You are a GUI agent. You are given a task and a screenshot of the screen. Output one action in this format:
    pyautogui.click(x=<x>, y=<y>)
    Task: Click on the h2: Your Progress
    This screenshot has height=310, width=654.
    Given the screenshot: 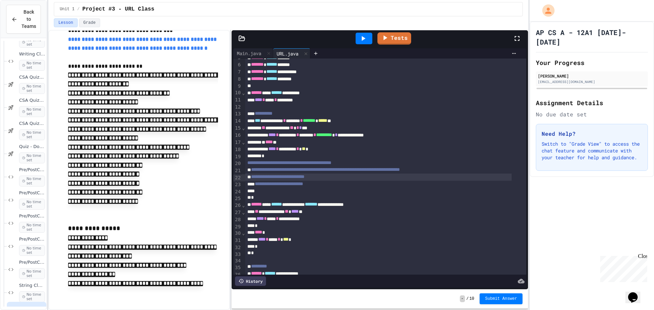 What is the action you would take?
    pyautogui.click(x=592, y=63)
    